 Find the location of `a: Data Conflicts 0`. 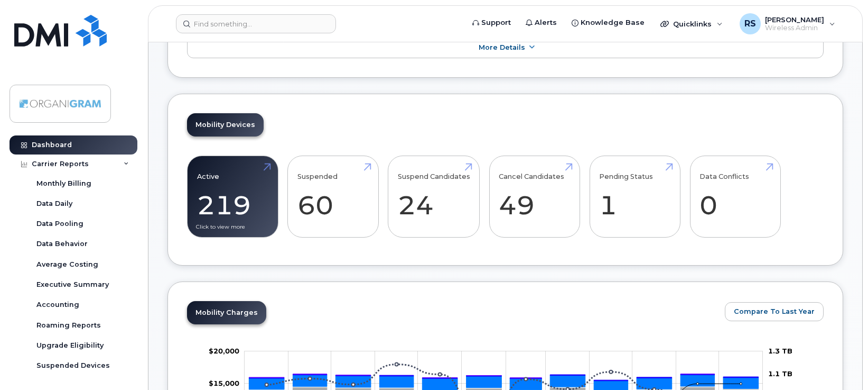

a: Data Conflicts 0 is located at coordinates (735, 197).